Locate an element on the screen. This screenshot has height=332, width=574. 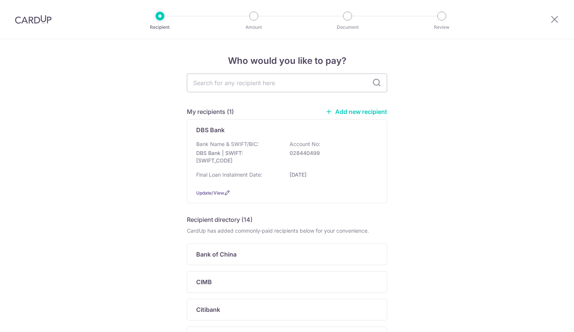
p: Bank of China is located at coordinates (216, 254).